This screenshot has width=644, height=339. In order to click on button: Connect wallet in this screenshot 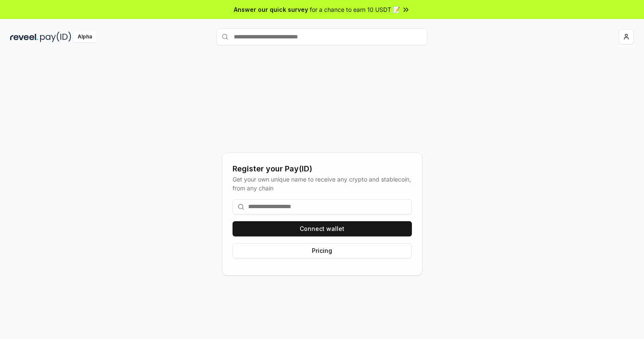, I will do `click(322, 229)`.